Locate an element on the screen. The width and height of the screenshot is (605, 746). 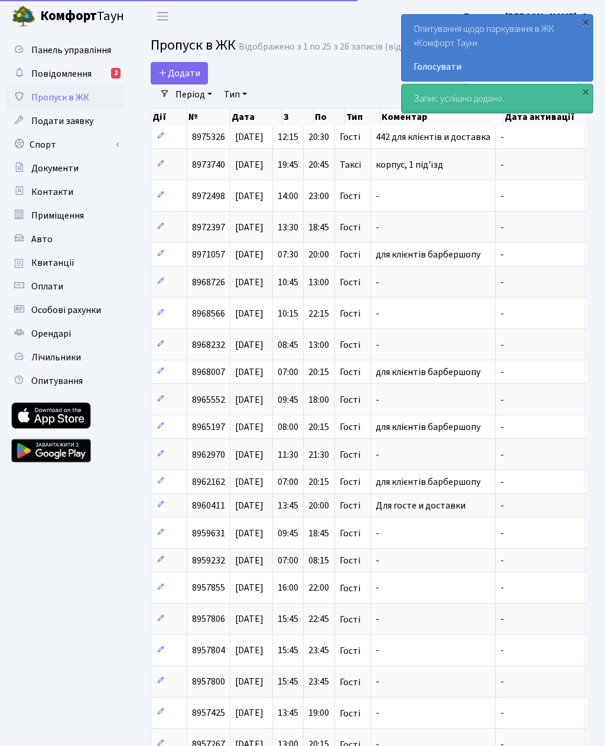
th: Дії is located at coordinates (169, 117).